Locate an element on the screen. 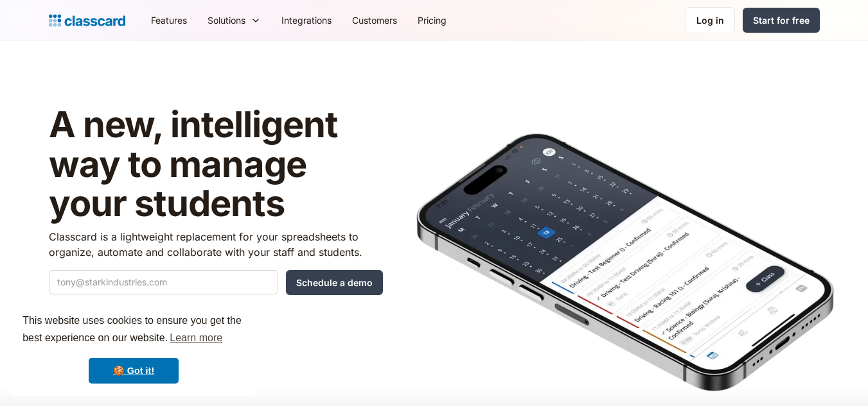 This screenshot has height=406, width=868. a: Logo is located at coordinates (87, 21).